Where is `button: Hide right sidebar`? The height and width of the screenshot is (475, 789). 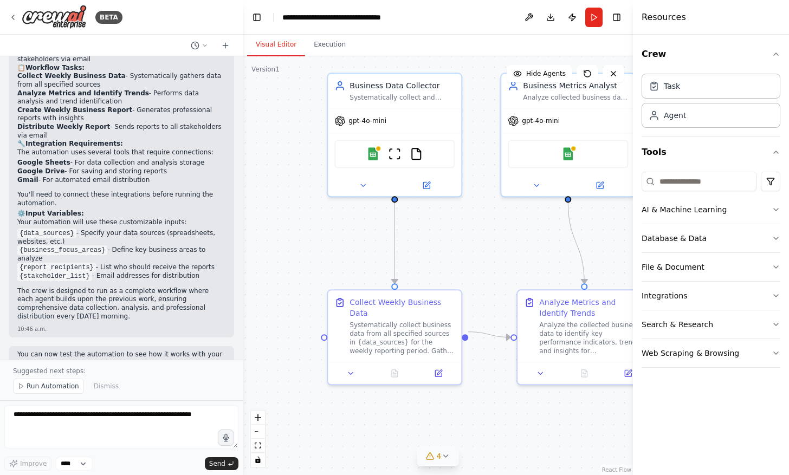
button: Hide right sidebar is located at coordinates (617, 17).